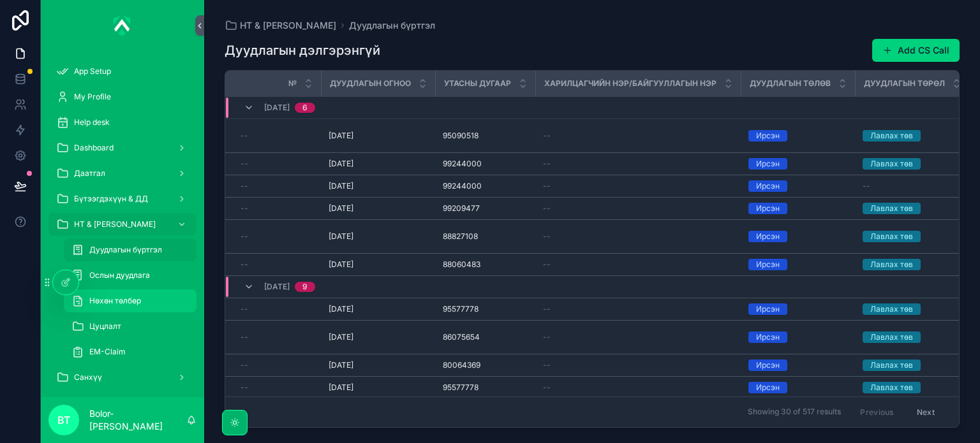  What do you see at coordinates (105, 327) in the screenshot?
I see `span: Цуцлалт` at bounding box center [105, 327].